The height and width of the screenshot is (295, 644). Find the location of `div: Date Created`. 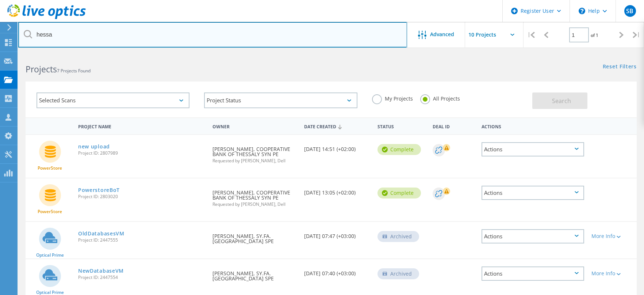

div: Date Created is located at coordinates (337, 126).